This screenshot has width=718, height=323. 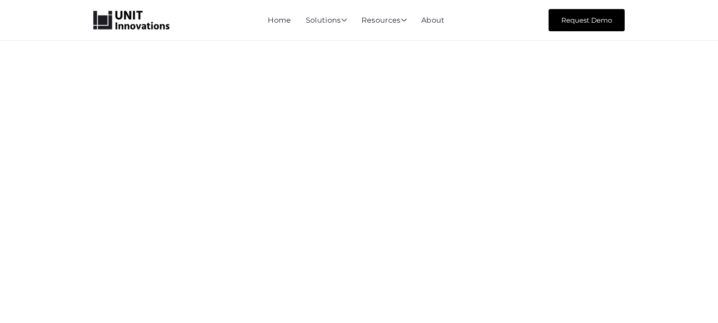 What do you see at coordinates (384, 21) in the screenshot?
I see `div: Resources` at bounding box center [384, 21].